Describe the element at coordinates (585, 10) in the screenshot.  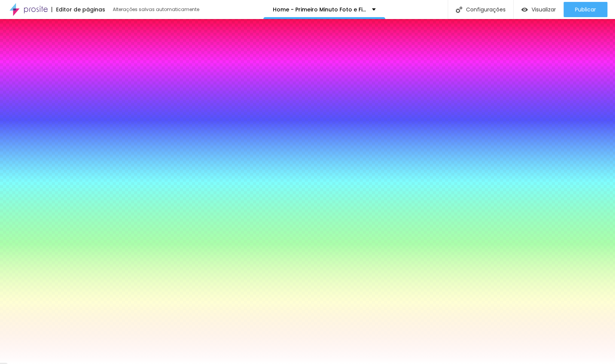
I see `button: Publicar` at that location.